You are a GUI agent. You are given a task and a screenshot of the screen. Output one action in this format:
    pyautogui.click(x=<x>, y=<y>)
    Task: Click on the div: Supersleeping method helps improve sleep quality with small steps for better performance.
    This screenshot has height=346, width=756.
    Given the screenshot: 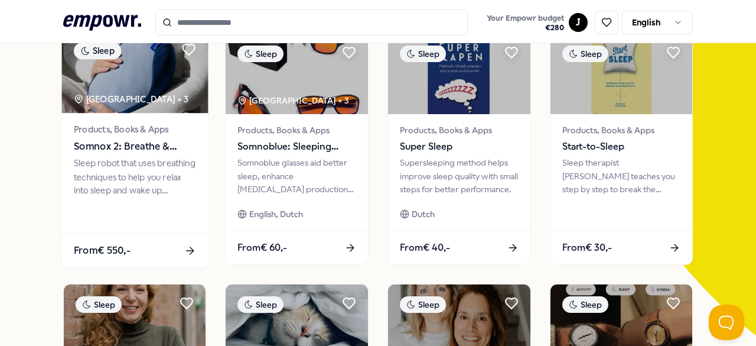 What is the action you would take?
    pyautogui.click(x=459, y=175)
    